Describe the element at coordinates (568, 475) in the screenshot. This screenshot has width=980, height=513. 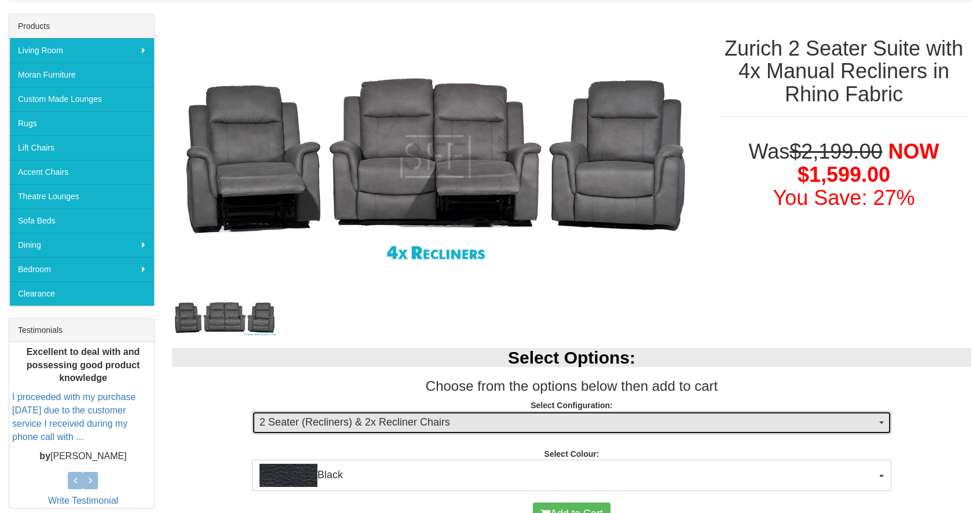
I see `span: Black` at that location.